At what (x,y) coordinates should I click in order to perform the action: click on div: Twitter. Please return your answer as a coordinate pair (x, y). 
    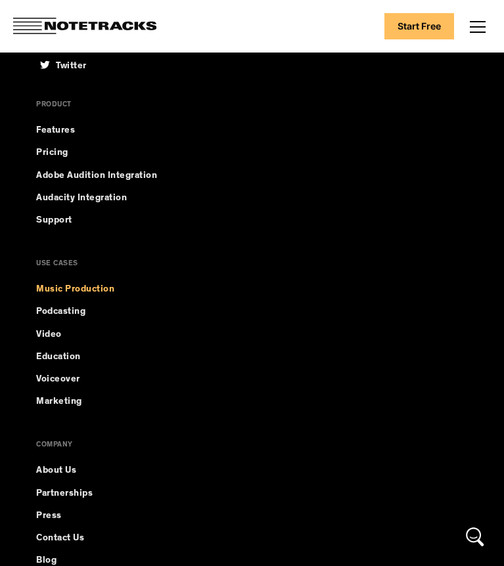
    Looking at the image, I should click on (107, 64).